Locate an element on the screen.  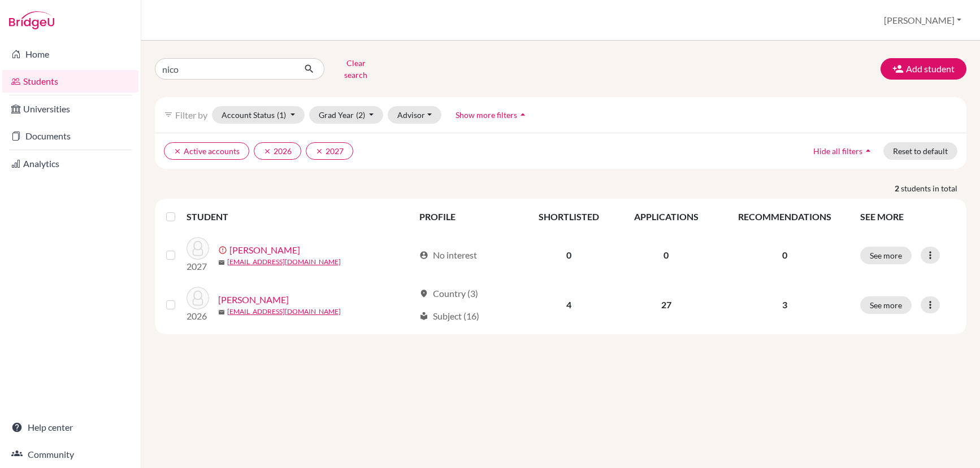
th: APPLICATIONS is located at coordinates (666, 217).